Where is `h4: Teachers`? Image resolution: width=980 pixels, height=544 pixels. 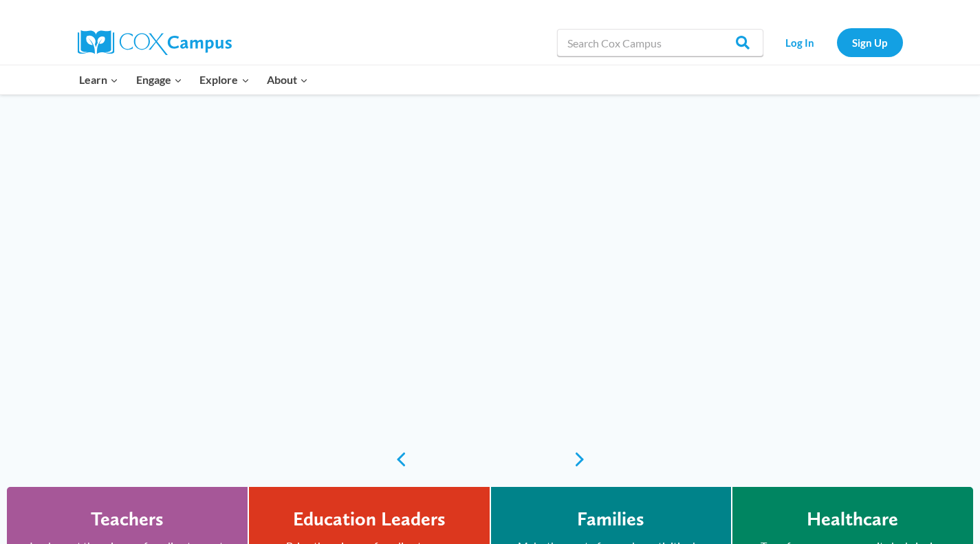 h4: Teachers is located at coordinates (127, 519).